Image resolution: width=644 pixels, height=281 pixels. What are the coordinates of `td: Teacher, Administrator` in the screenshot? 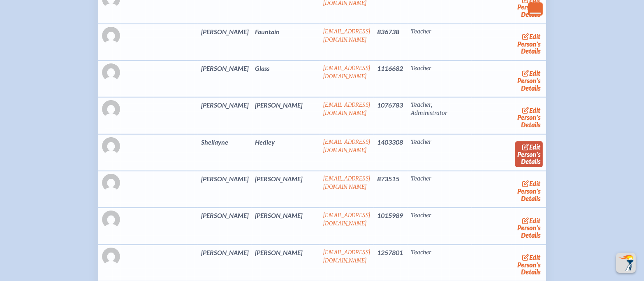 It's located at (439, 115).